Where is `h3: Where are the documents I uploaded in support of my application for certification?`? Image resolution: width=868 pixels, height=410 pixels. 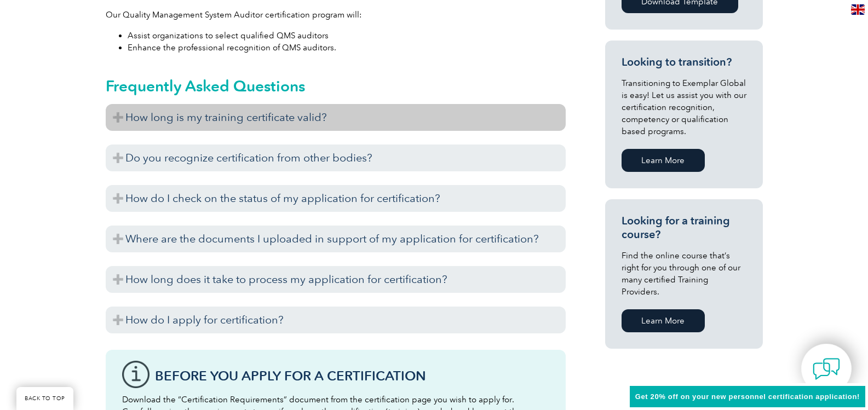
h3: Where are the documents I uploaded in support of my application for certification? is located at coordinates (336, 239).